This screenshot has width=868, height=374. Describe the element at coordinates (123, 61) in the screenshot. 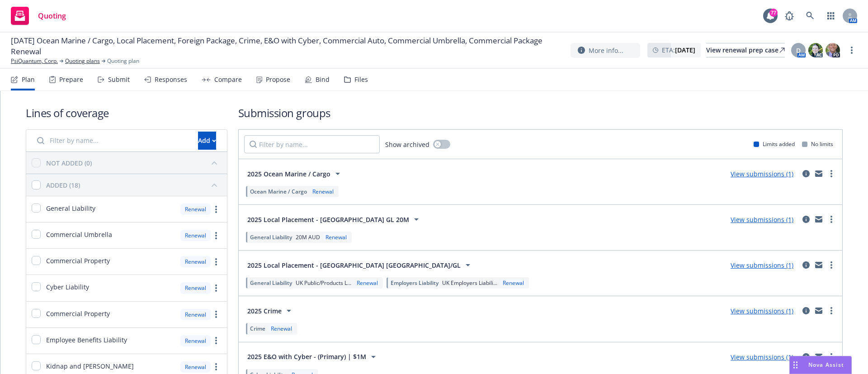

I see `span: Quoting plan` at that location.